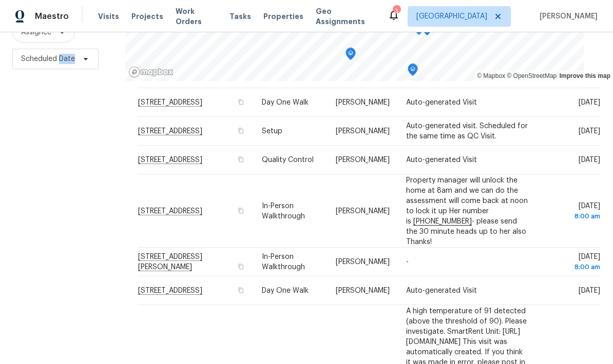 Image resolution: width=613 pixels, height=364 pixels. I want to click on div: Overdue, so click(573, 79).